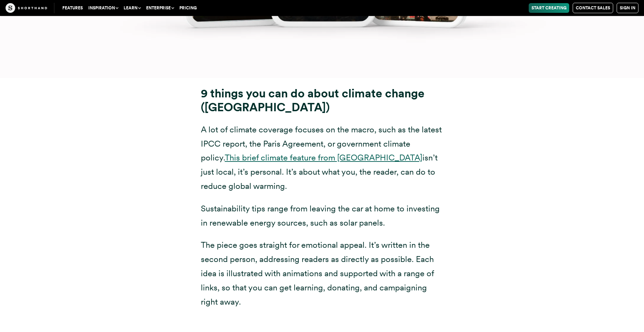  Describe the element at coordinates (160, 8) in the screenshot. I see `button: Enterprise` at that location.